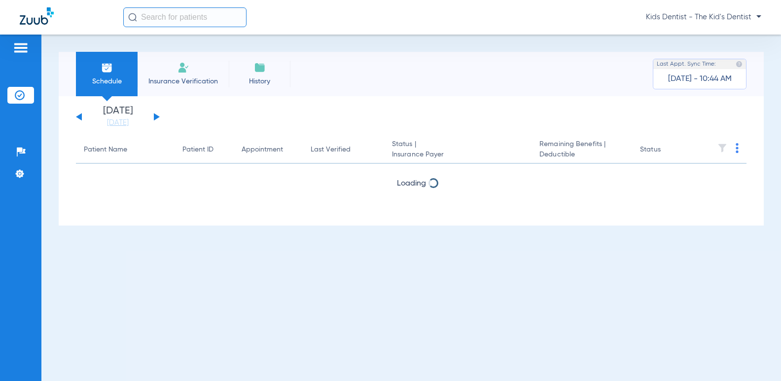  Describe the element at coordinates (260, 68) in the screenshot. I see `img: History` at that location.